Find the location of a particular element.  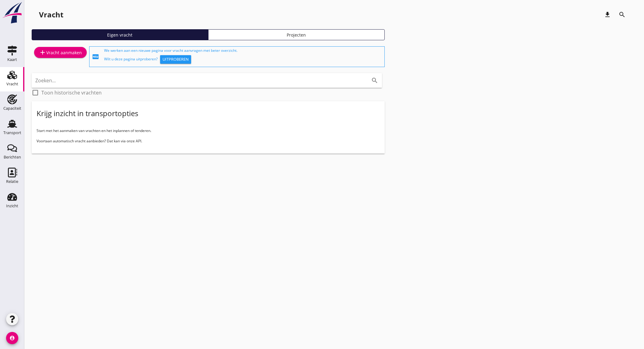

div: Krijg inzicht in transportopties is located at coordinates (87, 113).